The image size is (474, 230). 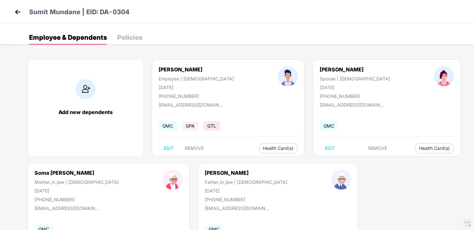 I want to click on div: Add new dependents, so click(x=86, y=112).